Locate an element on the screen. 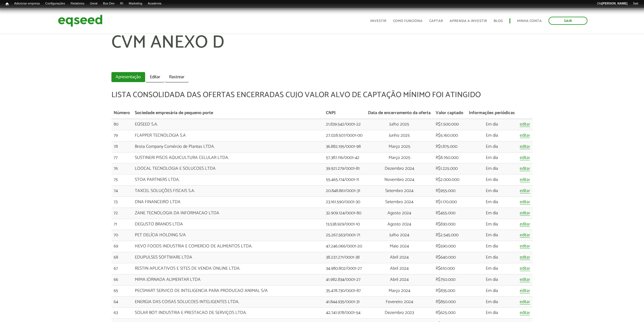 This screenshot has width=644, height=322. td: R$625.000 is located at coordinates (450, 313).